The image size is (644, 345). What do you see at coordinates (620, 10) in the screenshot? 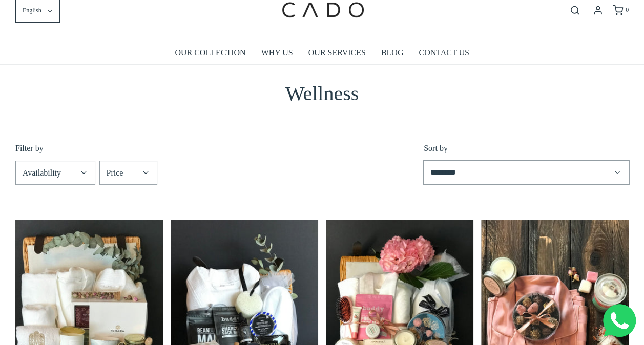
I see `a: 0` at bounding box center [620, 10].